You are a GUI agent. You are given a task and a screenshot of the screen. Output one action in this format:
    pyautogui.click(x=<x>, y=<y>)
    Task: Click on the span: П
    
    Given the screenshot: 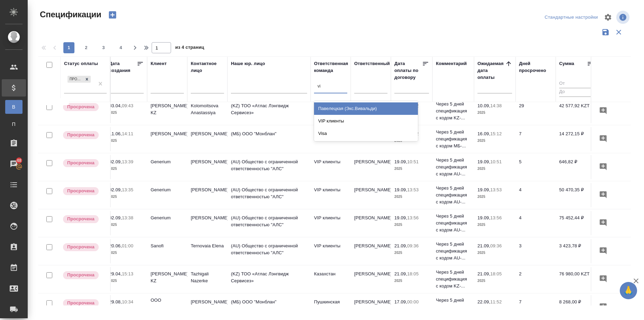 What is the action you would take?
    pyautogui.click(x=14, y=124)
    